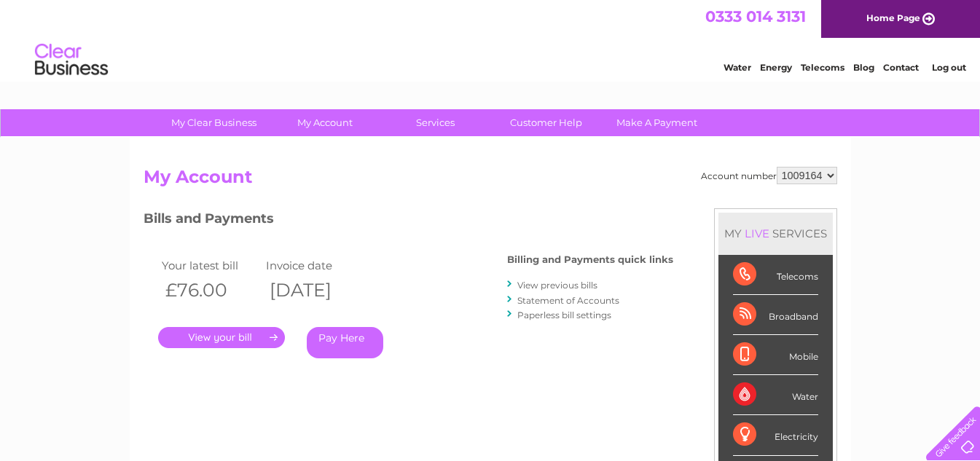 Image resolution: width=980 pixels, height=461 pixels. I want to click on th: £76.00, so click(210, 290).